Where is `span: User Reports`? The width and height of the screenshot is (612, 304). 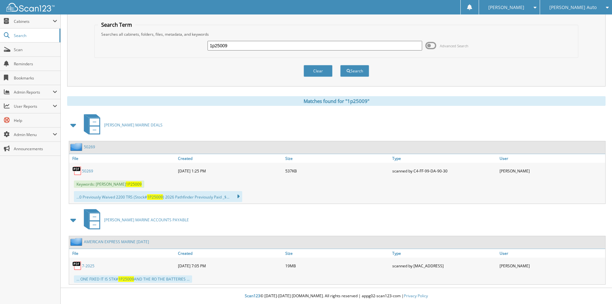 span: User Reports is located at coordinates (33, 106).